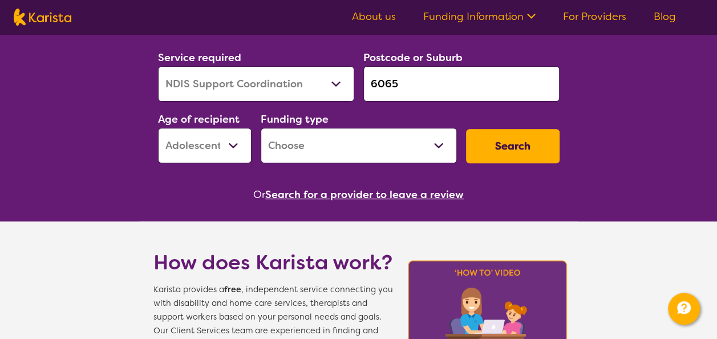  Describe the element at coordinates (294, 119) in the screenshot. I see `label: Funding type` at that location.